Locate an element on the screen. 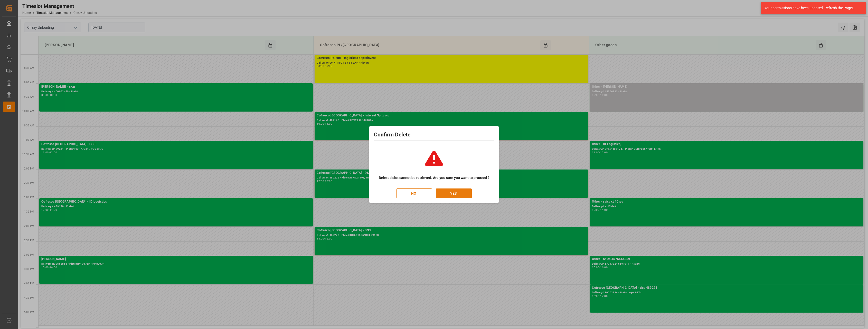 The height and width of the screenshot is (329, 868). button: YES is located at coordinates (454, 193).